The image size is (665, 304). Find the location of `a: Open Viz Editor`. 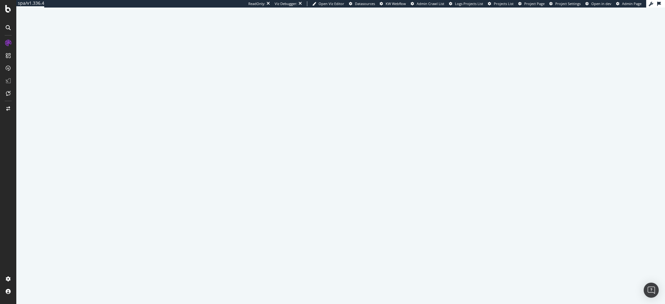

a: Open Viz Editor is located at coordinates (328, 4).